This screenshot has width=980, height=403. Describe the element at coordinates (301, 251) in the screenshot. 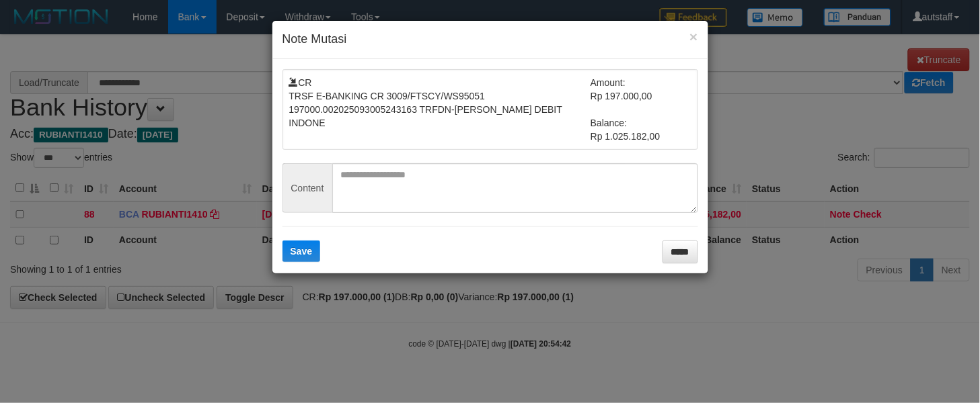

I see `button: Save` at that location.